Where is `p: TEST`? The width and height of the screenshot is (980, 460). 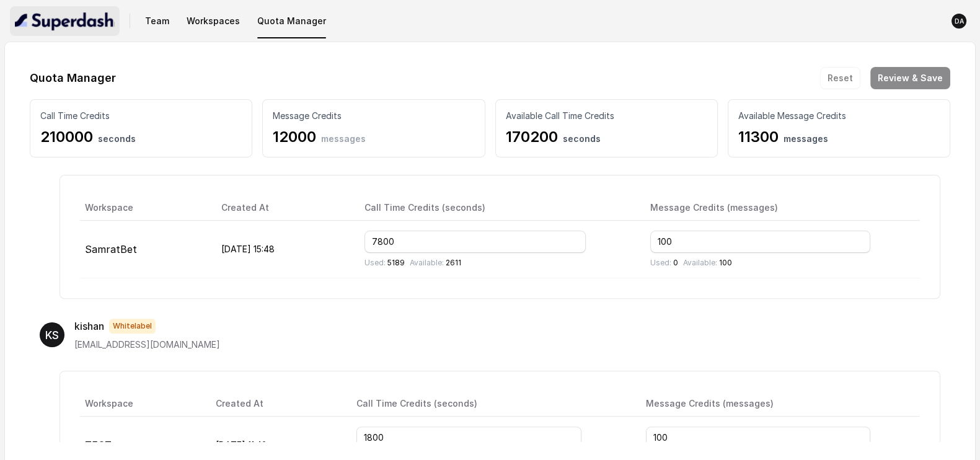
p: TEST is located at coordinates (140, 445).